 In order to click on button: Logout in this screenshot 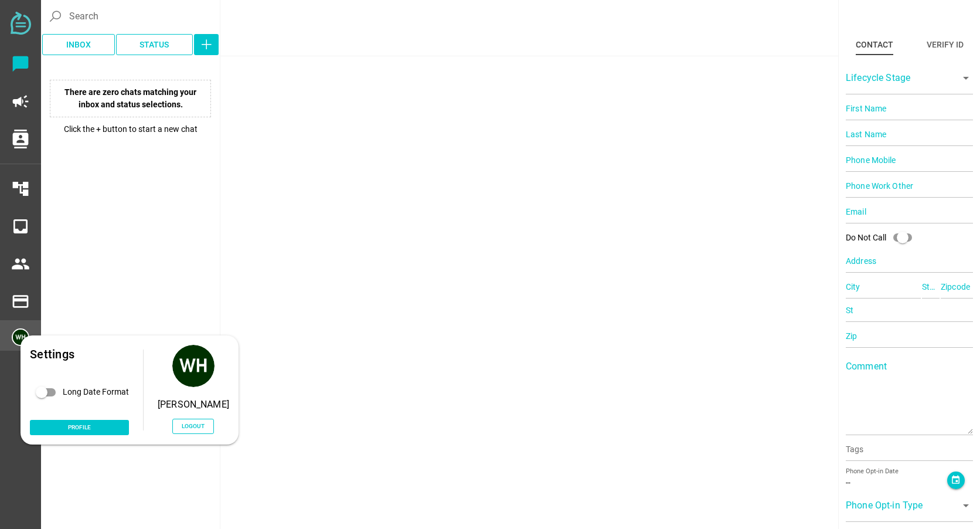, I will do `click(193, 426)`.